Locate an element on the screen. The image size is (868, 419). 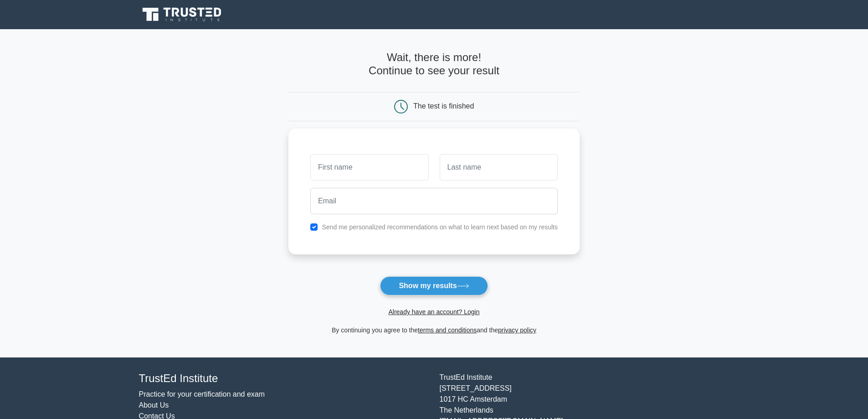
input: First name is located at coordinates (369, 167).